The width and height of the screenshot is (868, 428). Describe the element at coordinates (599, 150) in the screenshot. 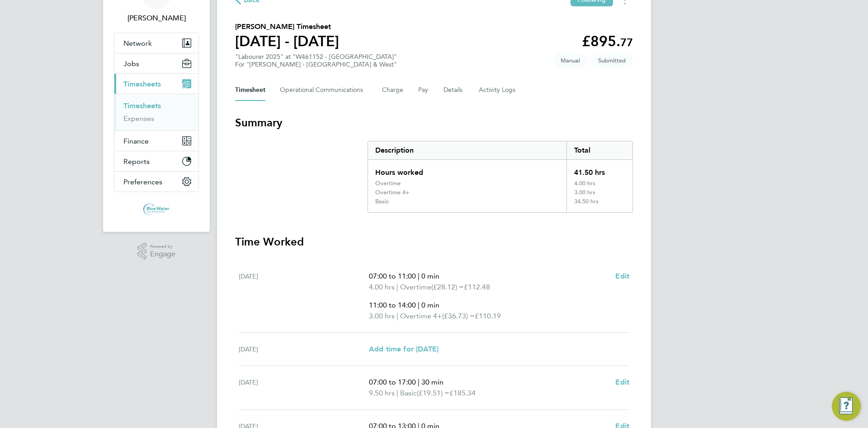

I see `div: Total` at that location.